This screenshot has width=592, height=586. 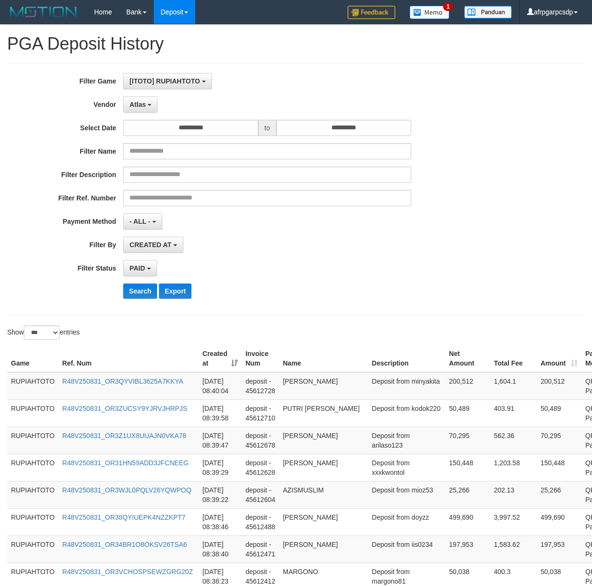 I want to click on th: Description, so click(x=406, y=358).